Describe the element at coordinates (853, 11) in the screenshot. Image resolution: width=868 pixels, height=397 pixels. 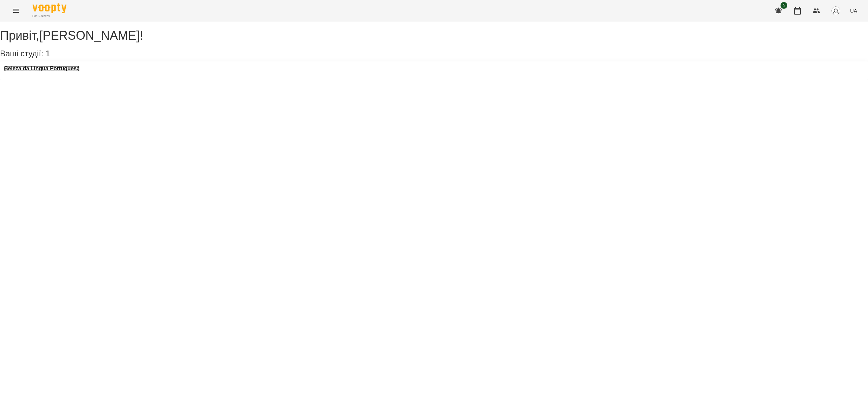
I see `button: UA` at that location.